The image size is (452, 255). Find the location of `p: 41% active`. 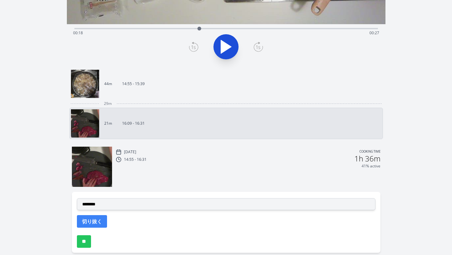

p: 41% active is located at coordinates (371, 166).